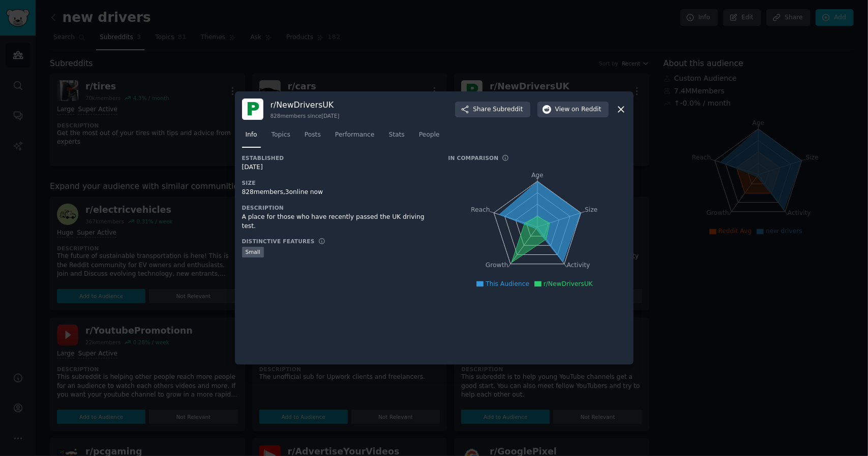 This screenshot has height=456, width=868. What do you see at coordinates (253, 109) in the screenshot?
I see `img: NewDriversUK` at bounding box center [253, 109].